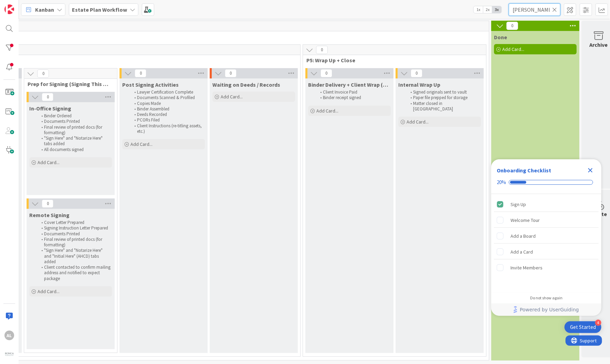 This screenshot has height=364, width=610. What do you see at coordinates (478, 9) in the screenshot?
I see `span: 1x` at bounding box center [478, 9].